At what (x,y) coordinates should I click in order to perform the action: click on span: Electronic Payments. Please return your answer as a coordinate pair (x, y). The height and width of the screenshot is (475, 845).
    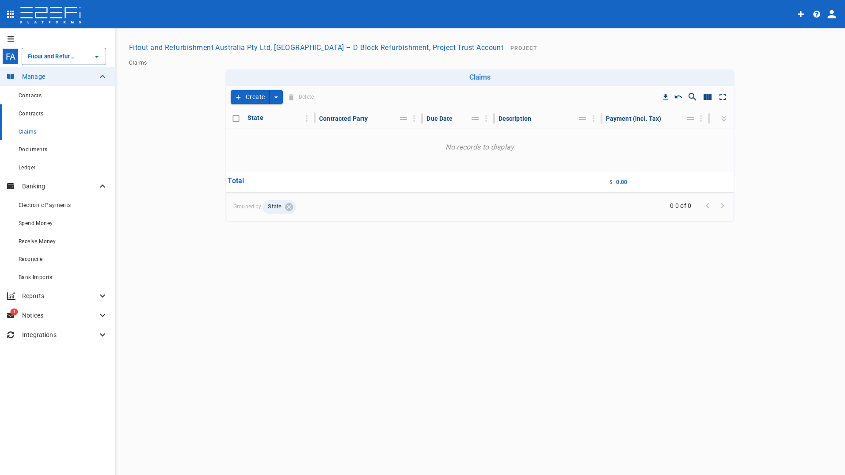
    Looking at the image, I should click on (45, 205).